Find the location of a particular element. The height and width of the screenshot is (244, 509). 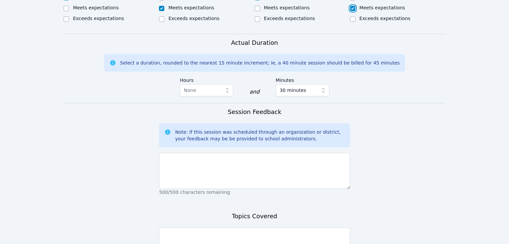

p: 500/500 characters remaining is located at coordinates (254, 192).